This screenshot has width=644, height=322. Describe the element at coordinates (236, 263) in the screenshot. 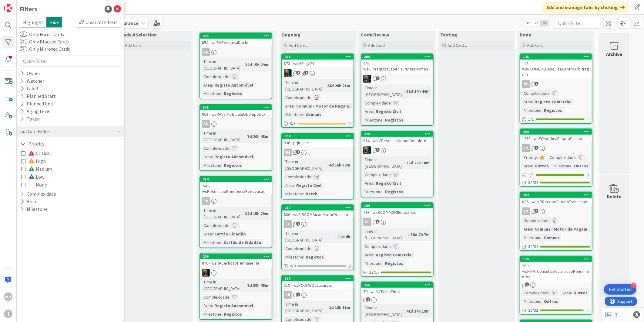

I see `div: 870 - wsRACertidaoPermanente` at that location.